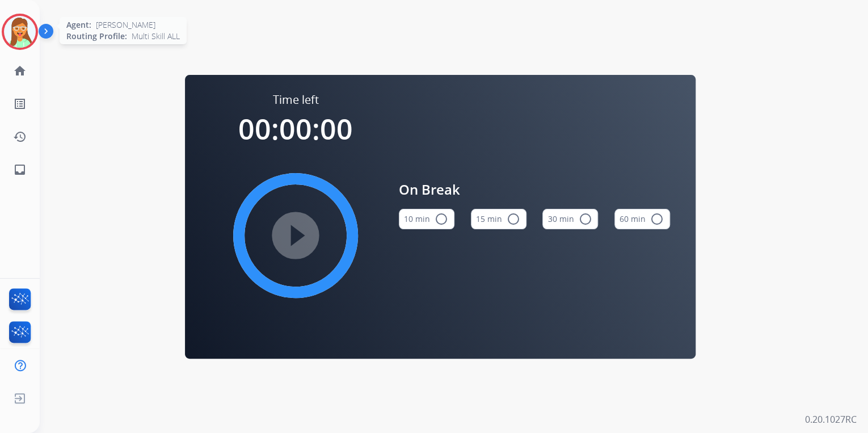  Describe the element at coordinates (499, 219) in the screenshot. I see `button: 15 min` at that location.